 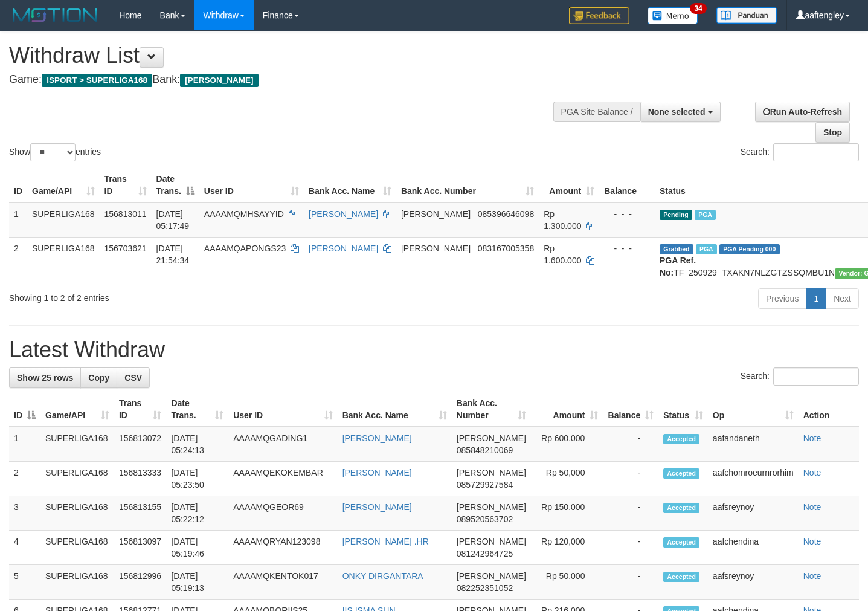 What do you see at coordinates (783, 299) in the screenshot?
I see `a: Previous` at bounding box center [783, 299].